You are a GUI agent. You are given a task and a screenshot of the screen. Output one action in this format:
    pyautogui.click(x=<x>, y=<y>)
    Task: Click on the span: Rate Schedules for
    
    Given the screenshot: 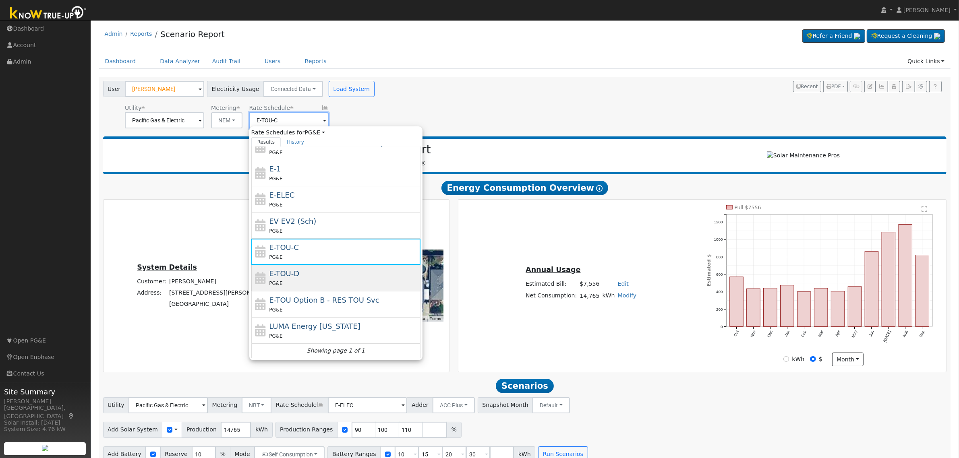 What is the action you would take?
    pyautogui.click(x=288, y=133)
    